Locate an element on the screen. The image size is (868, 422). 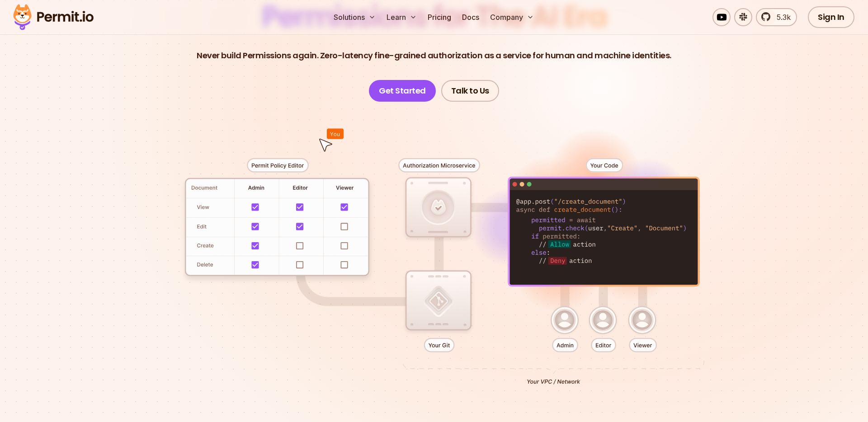
a: Talk to Us is located at coordinates (470, 91).